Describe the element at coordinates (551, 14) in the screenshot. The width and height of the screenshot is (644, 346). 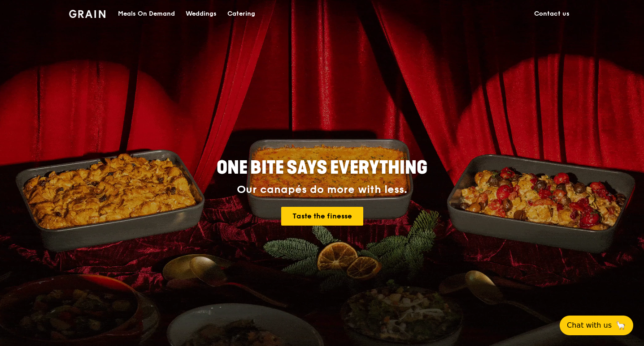
I see `a: Contact us` at that location.